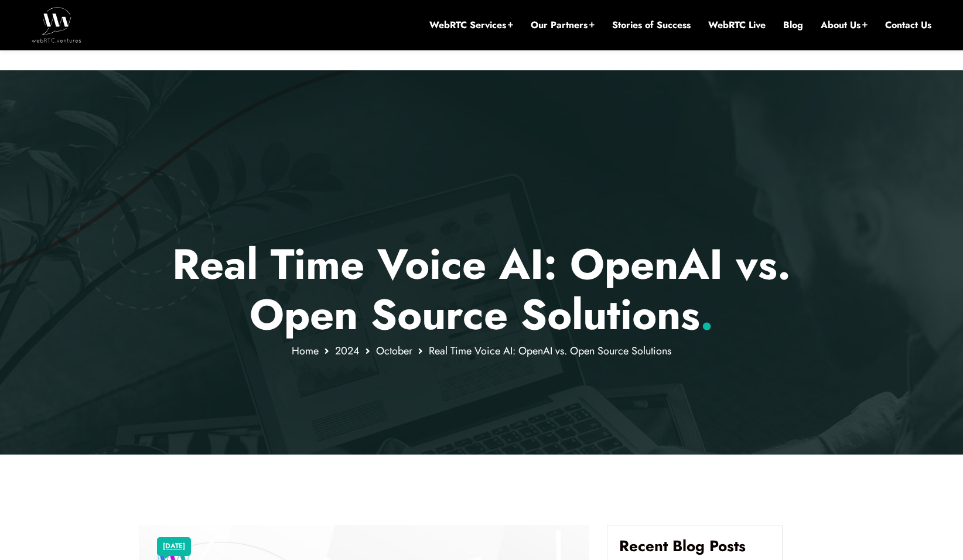 This screenshot has height=560, width=963. I want to click on a: About Us, so click(844, 25).